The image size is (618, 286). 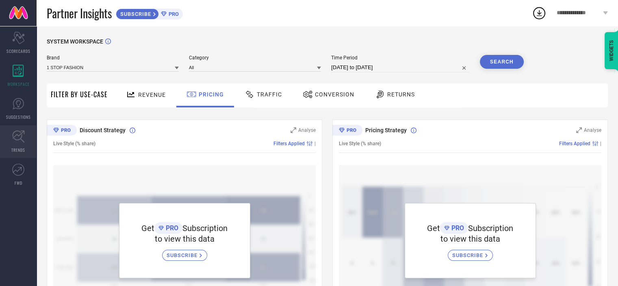 What do you see at coordinates (401, 94) in the screenshot?
I see `span: Returns` at bounding box center [401, 94].